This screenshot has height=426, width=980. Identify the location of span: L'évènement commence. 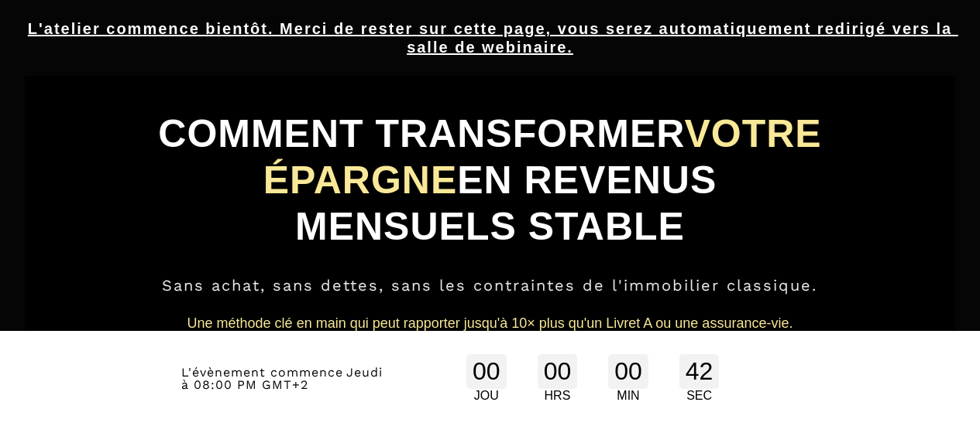
(261, 373).